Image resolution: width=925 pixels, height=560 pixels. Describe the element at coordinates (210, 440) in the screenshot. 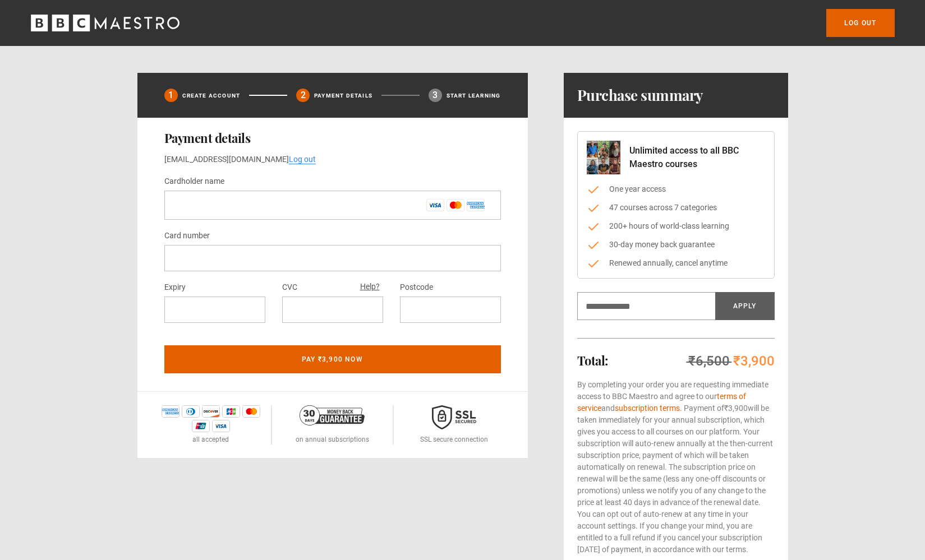

I see `p: all accepted` at that location.